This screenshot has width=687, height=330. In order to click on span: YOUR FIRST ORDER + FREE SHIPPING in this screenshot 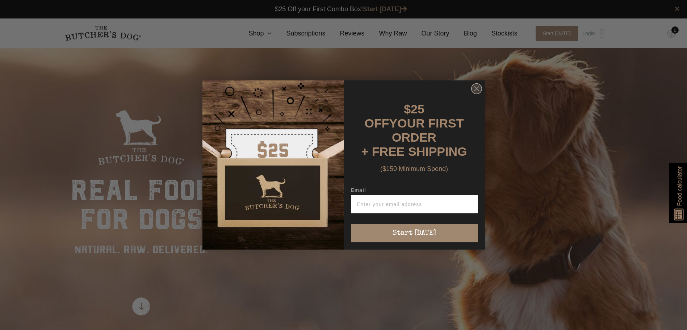, I will do `click(414, 137)`.